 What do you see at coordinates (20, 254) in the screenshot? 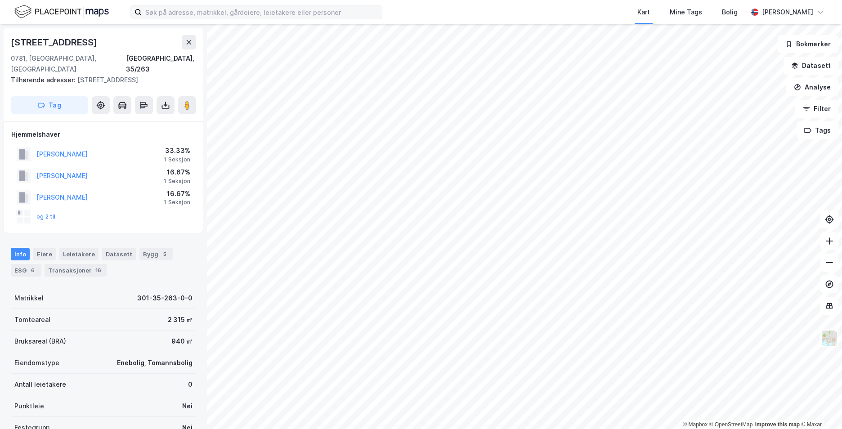
I see `div: Info` at bounding box center [20, 254].